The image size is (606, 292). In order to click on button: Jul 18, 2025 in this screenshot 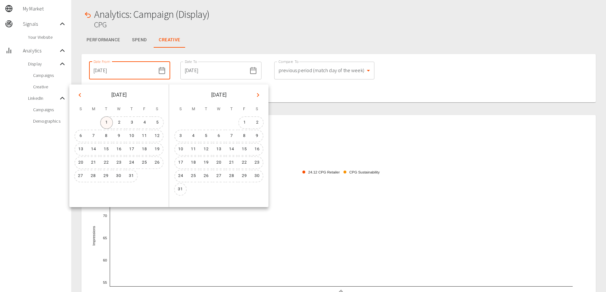, I will do `click(144, 149)`.